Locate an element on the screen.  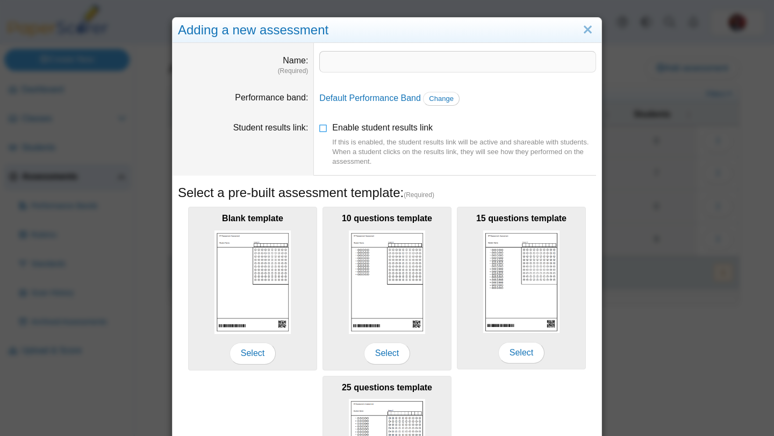
img: scan_sheet_15_questions.png is located at coordinates (521, 282).